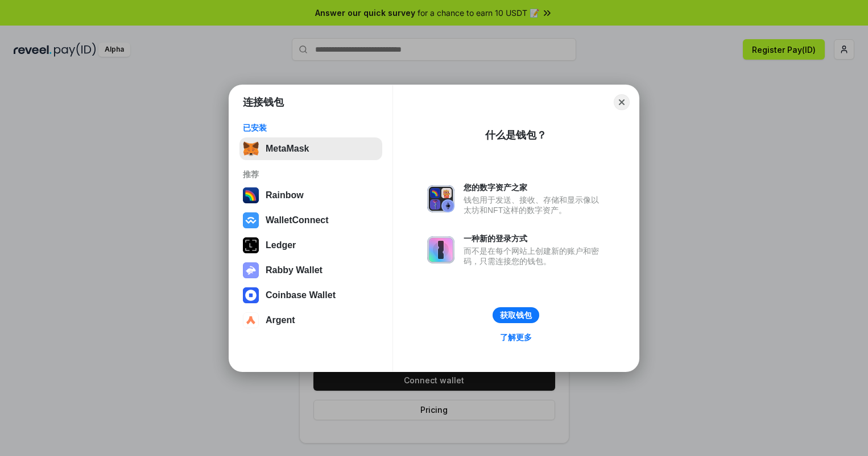  I want to click on button: Argent, so click(310, 320).